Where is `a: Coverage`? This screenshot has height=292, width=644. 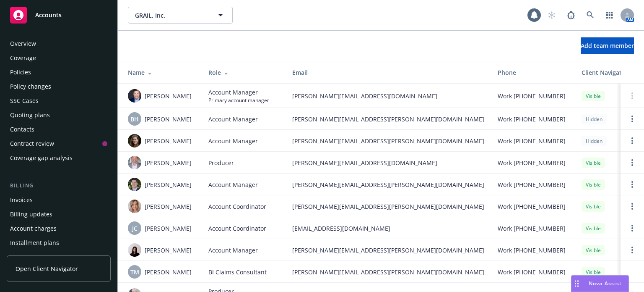 a: Coverage is located at coordinates (59, 58).